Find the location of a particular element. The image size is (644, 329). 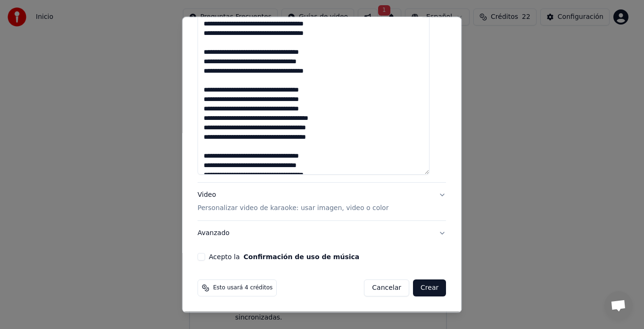

button: VideoPersonalizar video de karaoke: usar imagen, video o color is located at coordinates (321, 202).